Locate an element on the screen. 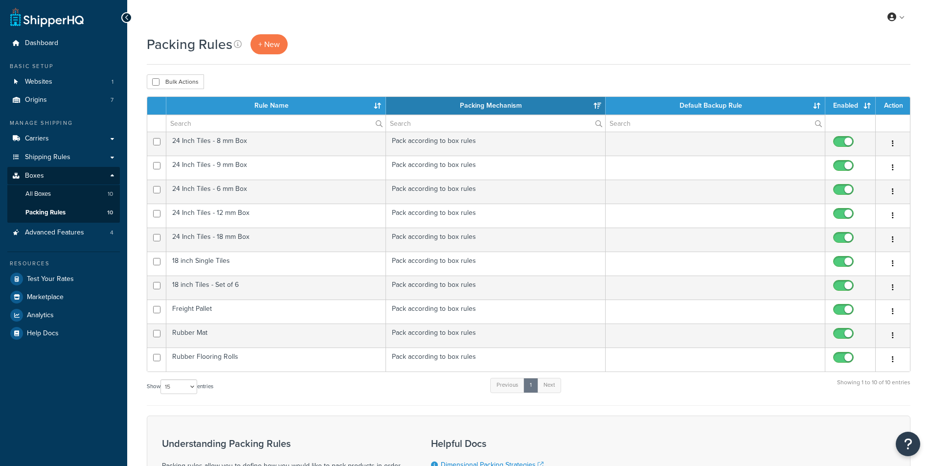 Image resolution: width=930 pixels, height=466 pixels. td: 24 Inch Tiles - 18 mm Box is located at coordinates (276, 239).